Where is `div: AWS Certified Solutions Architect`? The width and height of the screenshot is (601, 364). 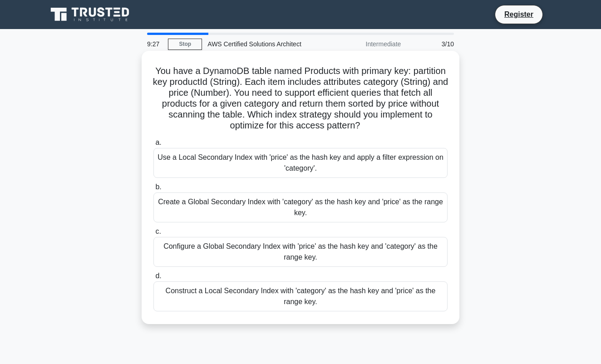 div: AWS Certified Solutions Architect is located at coordinates (264, 44).